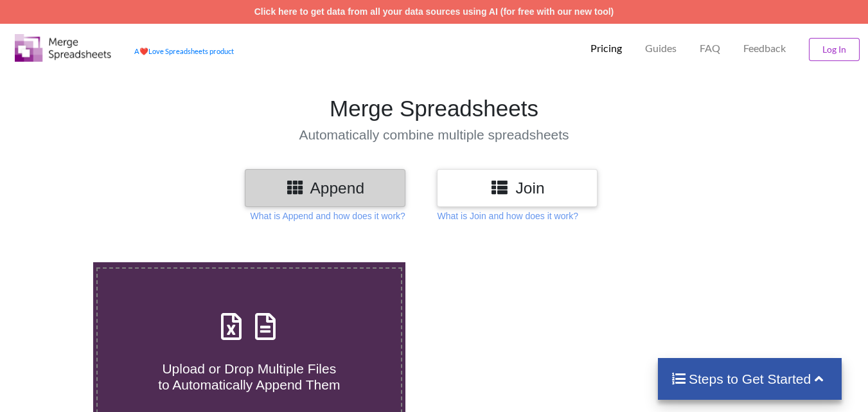  What do you see at coordinates (434, 12) in the screenshot?
I see `a: Click here to get data from all your data sources using AI (for free with our new tool)` at bounding box center [434, 12].